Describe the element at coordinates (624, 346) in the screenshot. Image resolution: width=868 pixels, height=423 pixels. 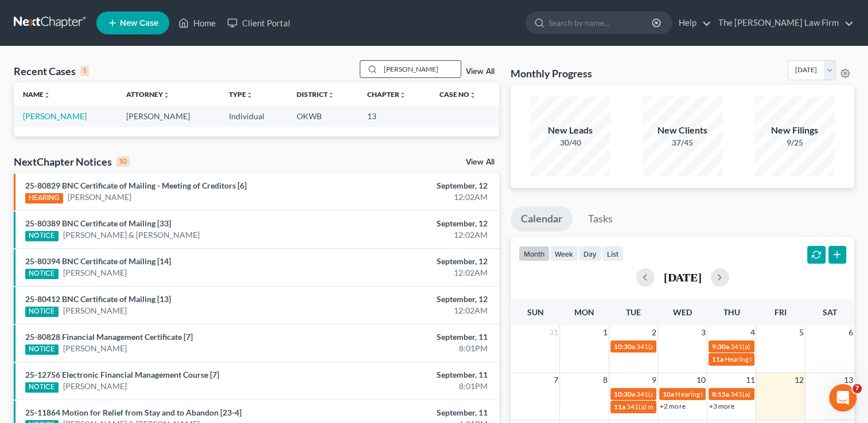
I see `span: 10:30a` at that location.